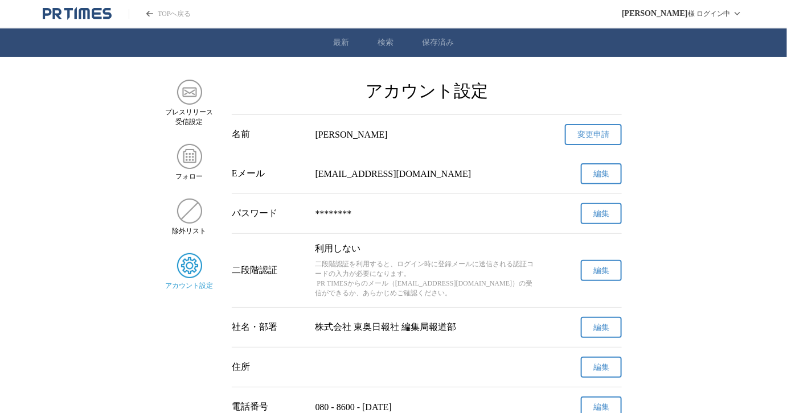 This screenshot has width=787, height=413. What do you see at coordinates (190, 92) in the screenshot?
I see `img: プレスリリース 受信設定` at bounding box center [190, 92].